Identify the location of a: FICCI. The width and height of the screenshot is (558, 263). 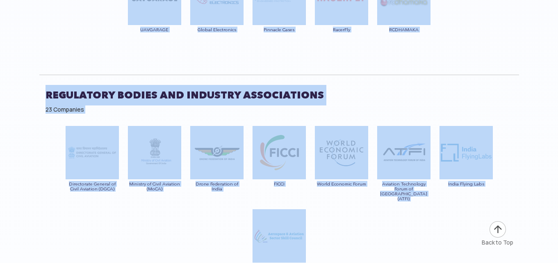
(279, 167).